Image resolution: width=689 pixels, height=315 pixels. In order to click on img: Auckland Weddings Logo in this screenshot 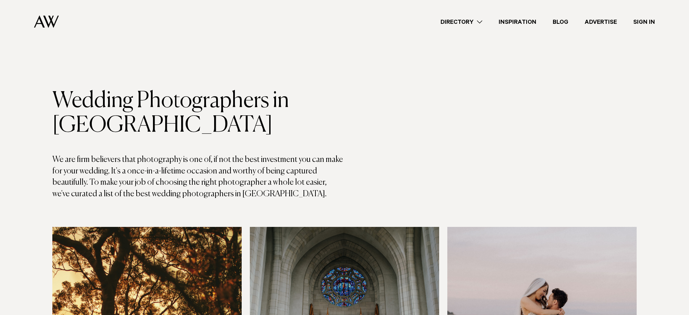, I will do `click(46, 21)`.